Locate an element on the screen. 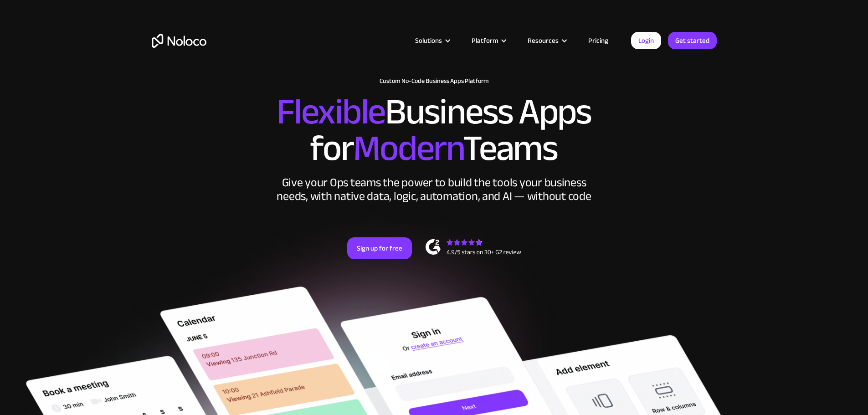 The height and width of the screenshot is (415, 868). div: Give your Ops teams the power to build the tools your business needs, with native data, logic, au... is located at coordinates (434, 190).